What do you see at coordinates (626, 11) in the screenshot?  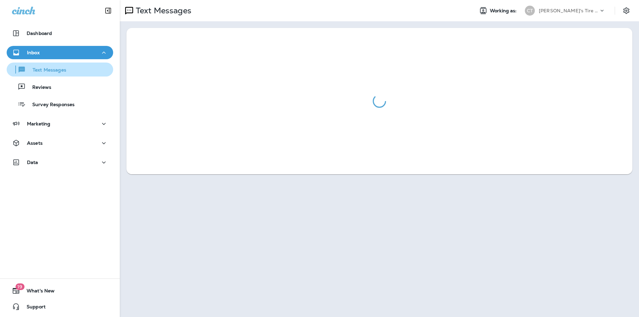 I see `button: Settings` at bounding box center [626, 11].